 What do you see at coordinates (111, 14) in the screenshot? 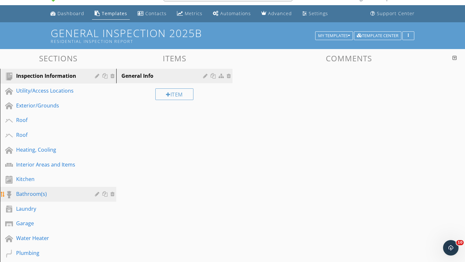
I see `a: Templates` at bounding box center [111, 14].